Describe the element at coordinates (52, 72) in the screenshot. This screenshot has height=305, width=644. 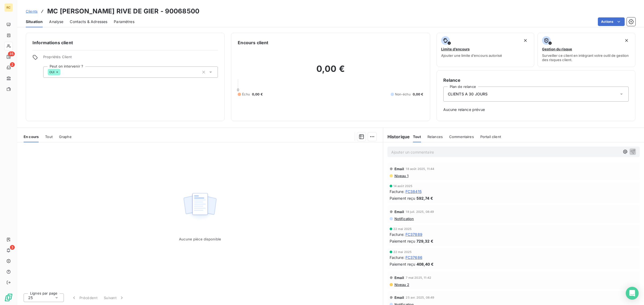
I see `span: OUI` at that location.